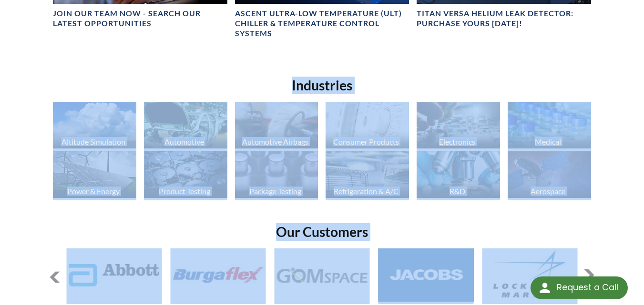  What do you see at coordinates (549, 126) in the screenshot?
I see `a: Medical` at bounding box center [549, 126].